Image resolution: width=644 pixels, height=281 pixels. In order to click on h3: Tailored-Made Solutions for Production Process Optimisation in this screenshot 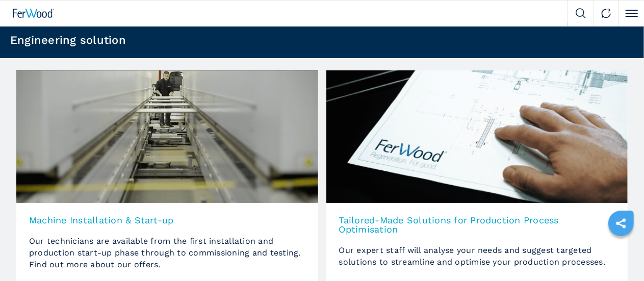, I will do `click(477, 225)`.